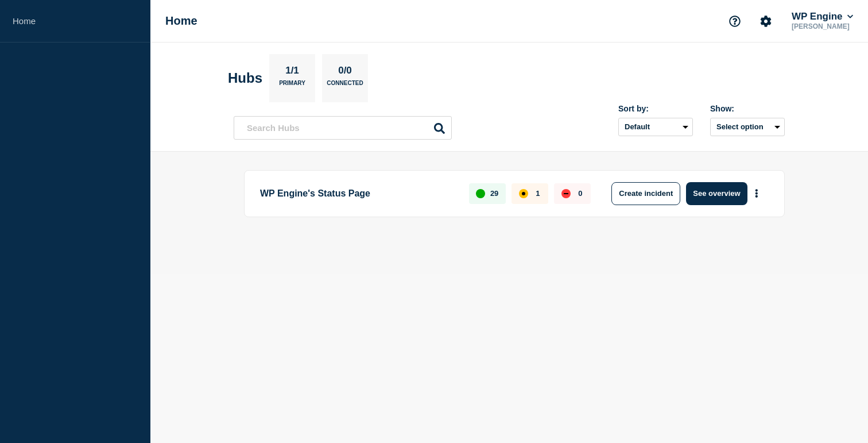 The height and width of the screenshot is (443, 868). What do you see at coordinates (245, 78) in the screenshot?
I see `h2: Hubs` at bounding box center [245, 78].